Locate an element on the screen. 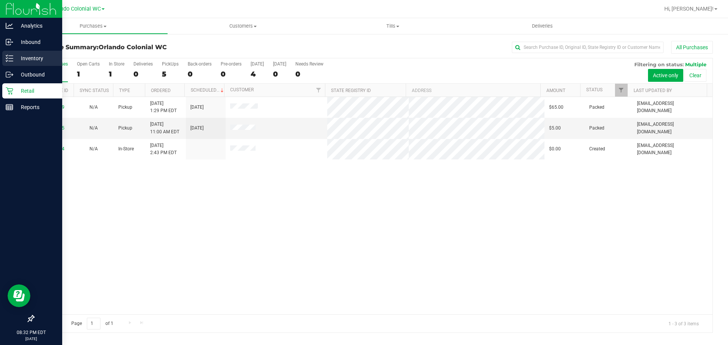  a: Amount is located at coordinates (556, 91).